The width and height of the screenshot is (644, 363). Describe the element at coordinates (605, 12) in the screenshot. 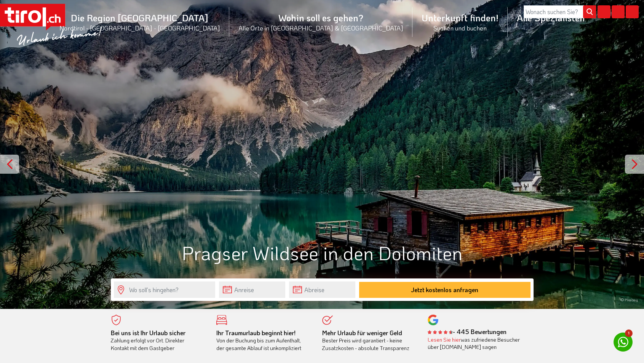

I see `i: Karte öffnen` at that location.